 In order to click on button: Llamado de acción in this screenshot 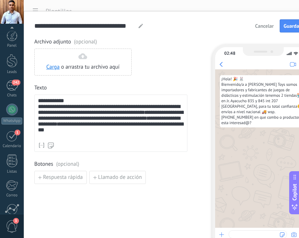, I will do `click(117, 177)`.